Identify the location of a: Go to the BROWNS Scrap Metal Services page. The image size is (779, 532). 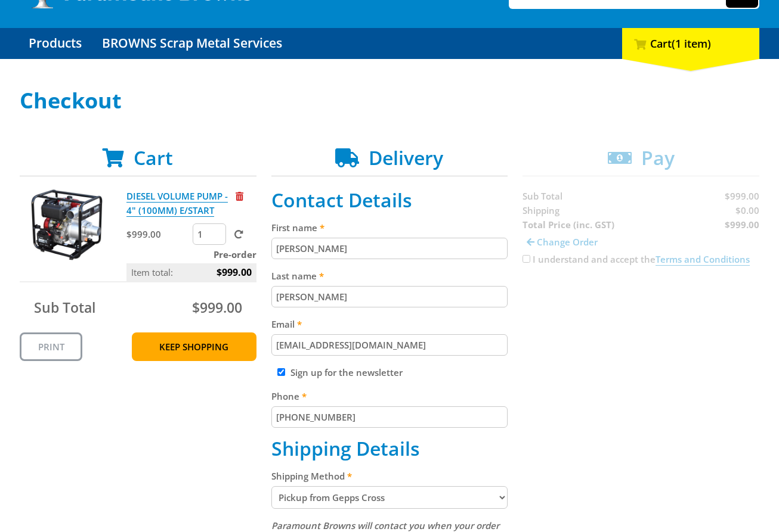
(192, 44).